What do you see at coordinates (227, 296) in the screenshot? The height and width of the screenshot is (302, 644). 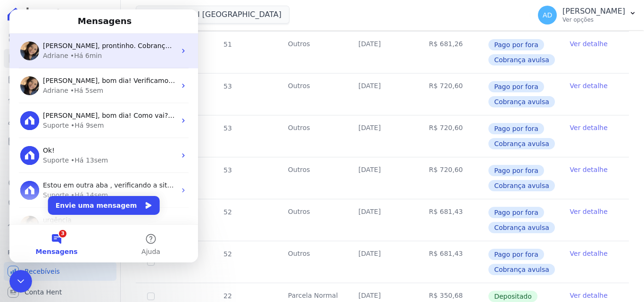 I see `span: 22` at bounding box center [227, 296].